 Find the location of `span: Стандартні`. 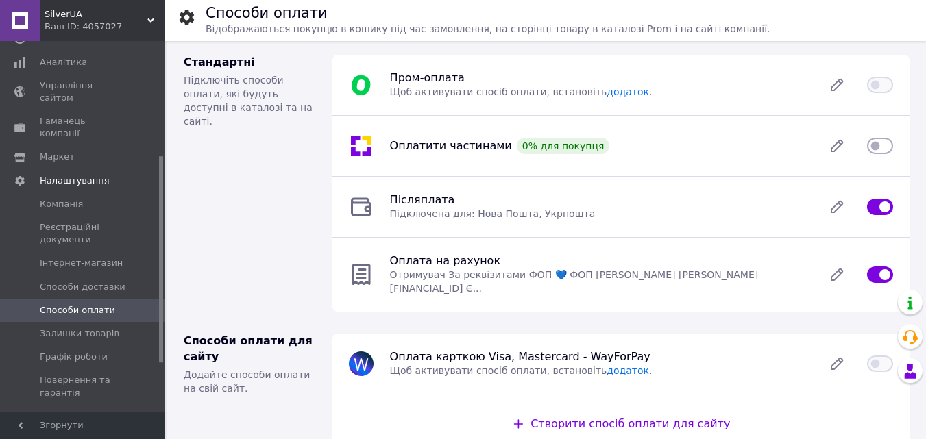

span: Стандартні is located at coordinates (219, 62).